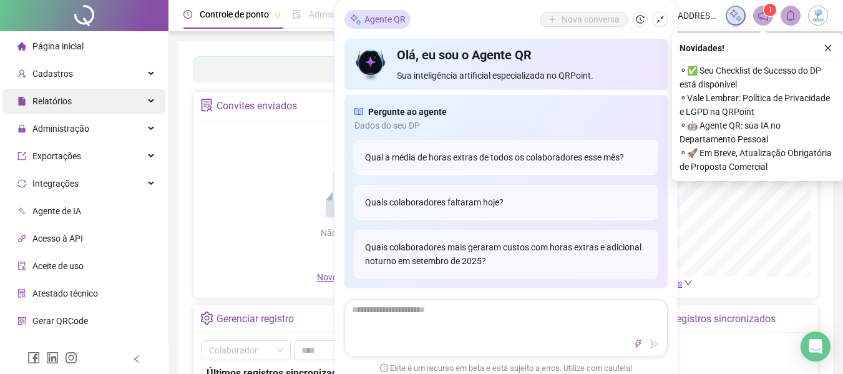 This screenshot has height=374, width=843. What do you see at coordinates (256, 106) in the screenshot?
I see `div: Convites enviados` at bounding box center [256, 106].